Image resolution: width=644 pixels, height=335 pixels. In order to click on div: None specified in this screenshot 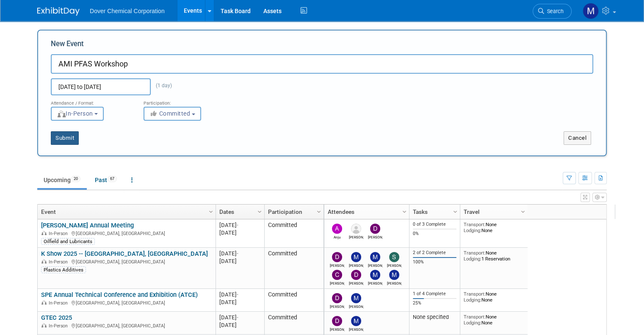, I will do `click(435, 317)`.